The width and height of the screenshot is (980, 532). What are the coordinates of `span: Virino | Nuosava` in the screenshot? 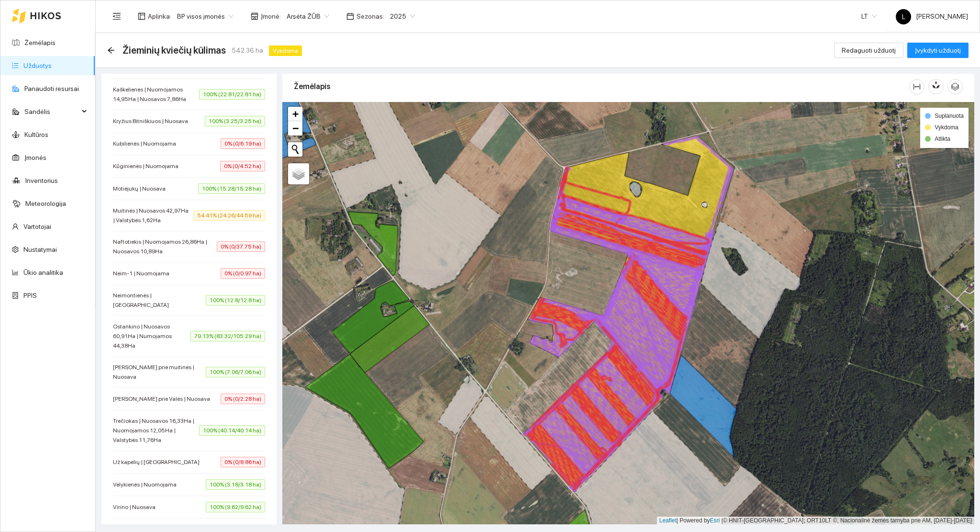 It's located at (136, 507).